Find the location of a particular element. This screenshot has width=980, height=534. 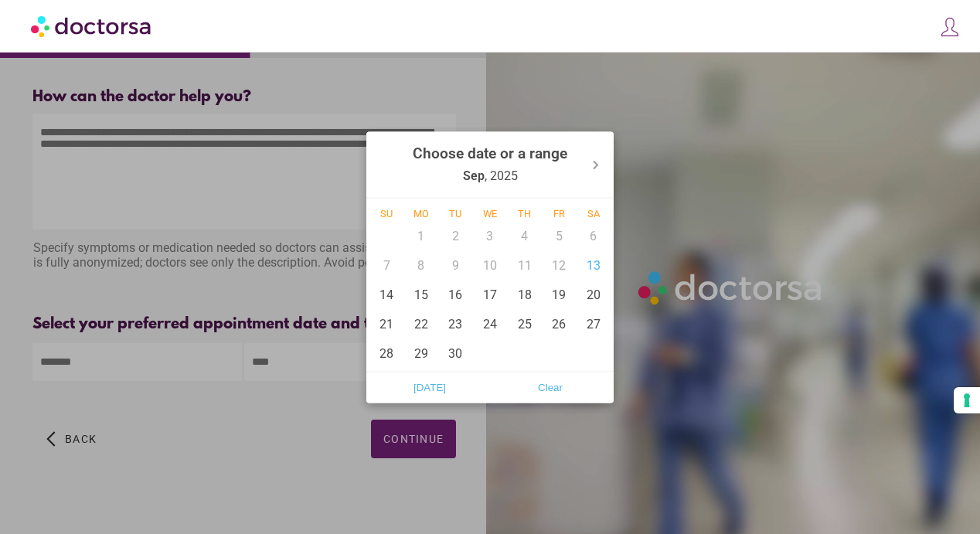

div: Fr is located at coordinates (559, 213).